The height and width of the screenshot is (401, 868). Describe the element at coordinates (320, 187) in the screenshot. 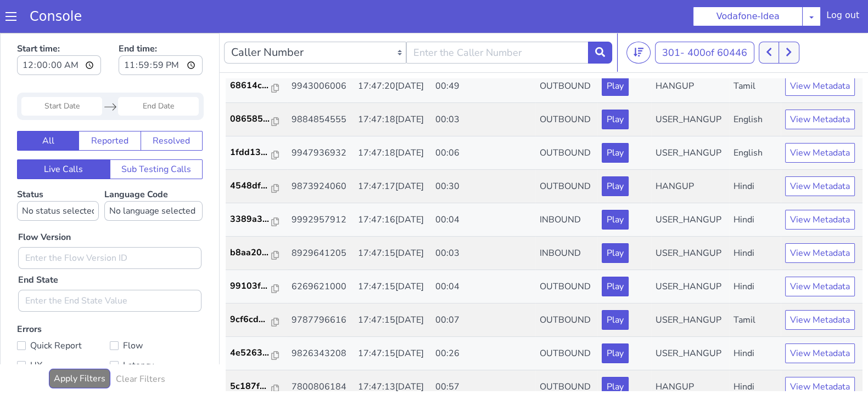

I see `td: 9992957912` at that location.